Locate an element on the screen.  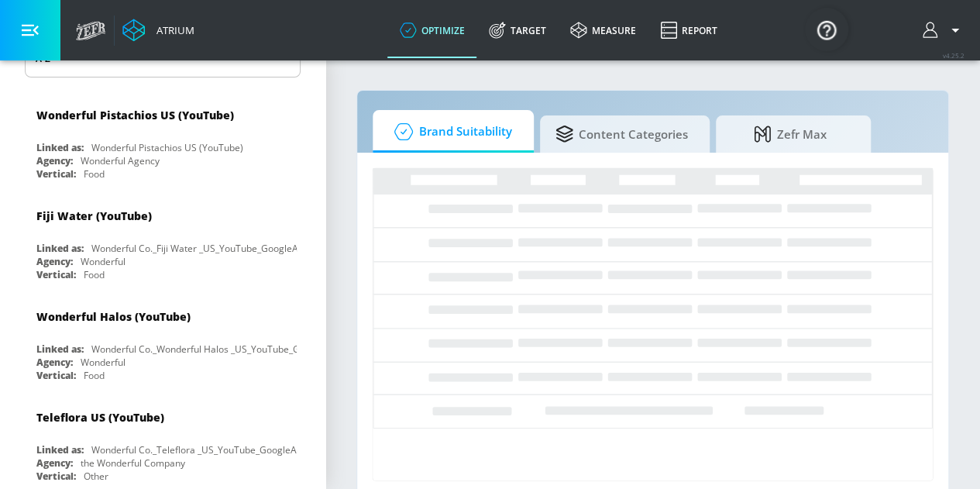
div: Atrium is located at coordinates (172, 30).